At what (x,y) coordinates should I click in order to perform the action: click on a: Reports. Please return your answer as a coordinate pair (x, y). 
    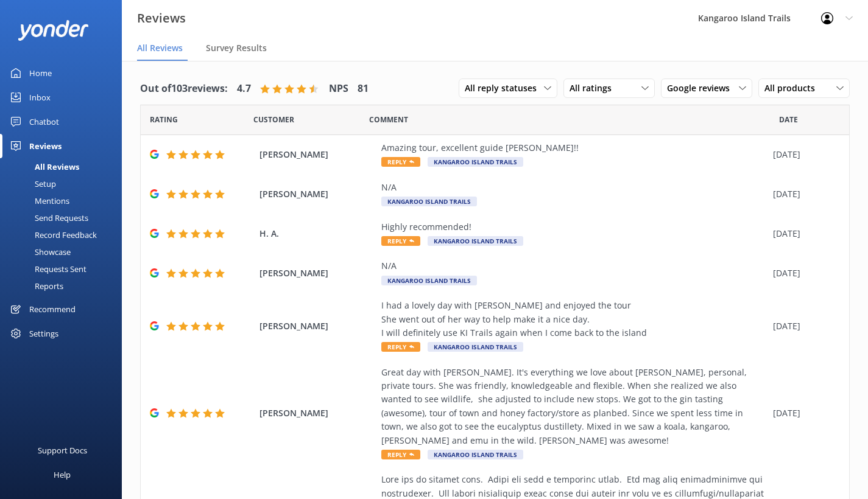
    Looking at the image, I should click on (65, 286).